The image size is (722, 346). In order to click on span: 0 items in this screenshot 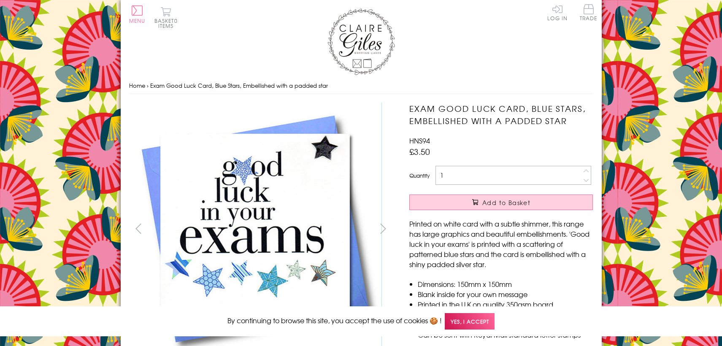, I will do `click(168, 23)`.